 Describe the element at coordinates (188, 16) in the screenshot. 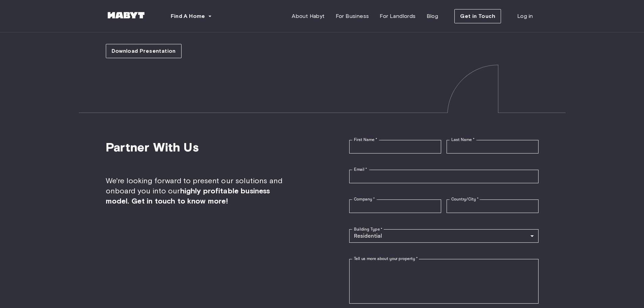

I see `span: Find A Home` at that location.